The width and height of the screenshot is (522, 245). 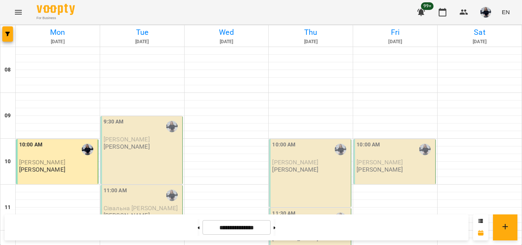 I want to click on label: 11:00 AM, so click(x=115, y=191).